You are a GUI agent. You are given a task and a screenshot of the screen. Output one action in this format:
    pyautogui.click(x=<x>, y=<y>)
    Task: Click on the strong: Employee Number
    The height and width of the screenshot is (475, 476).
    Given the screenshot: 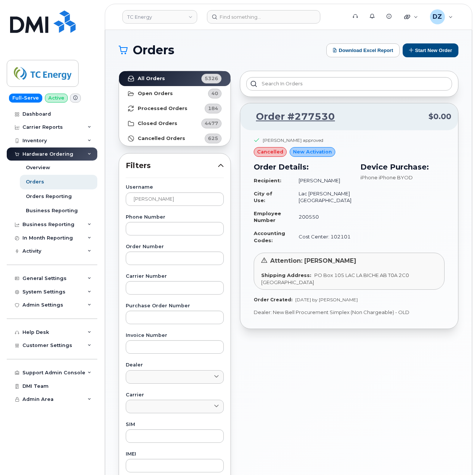 What is the action you would take?
    pyautogui.click(x=268, y=217)
    